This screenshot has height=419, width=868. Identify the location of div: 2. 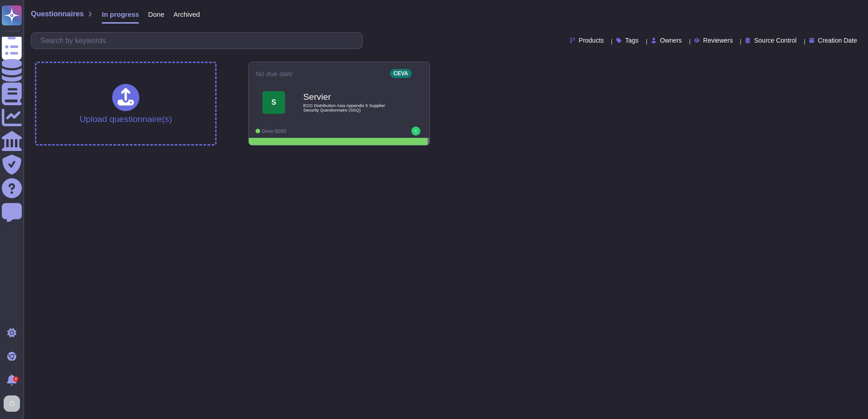
(16, 379).